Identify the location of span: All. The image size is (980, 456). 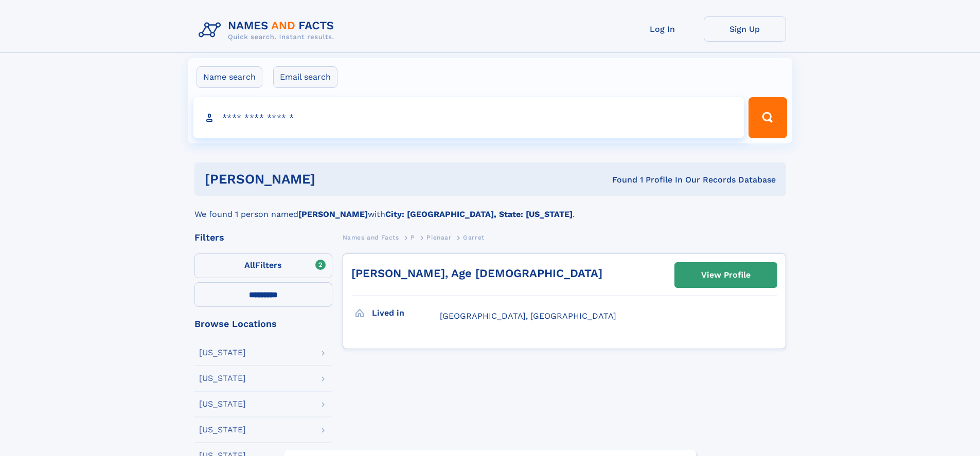
(250, 265).